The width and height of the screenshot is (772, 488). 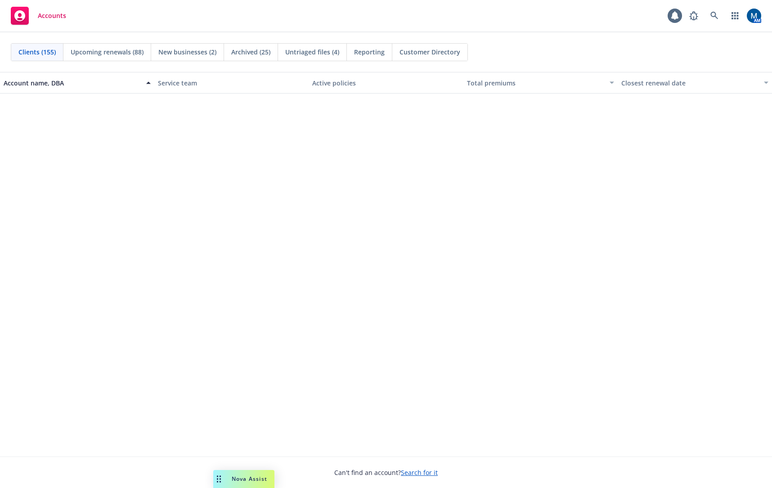 What do you see at coordinates (37, 52) in the screenshot?
I see `span: Clients (155)` at bounding box center [37, 52].